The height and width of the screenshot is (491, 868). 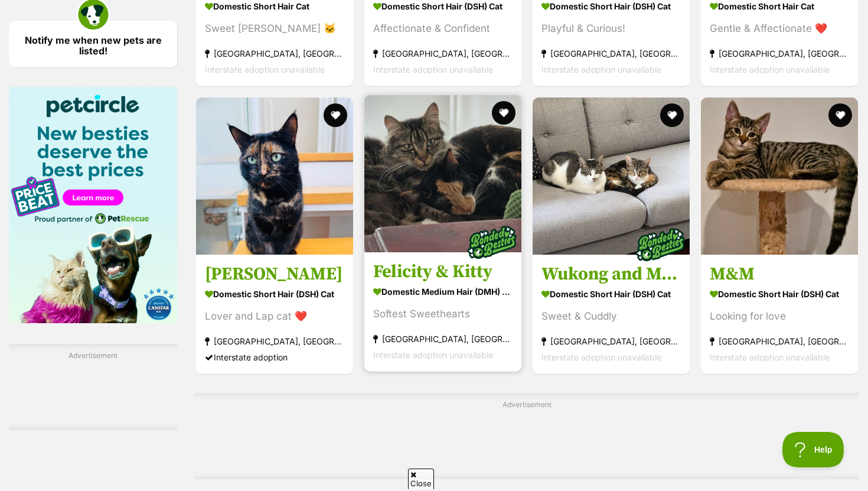 What do you see at coordinates (275, 357) in the screenshot?
I see `div: Interstate adoption` at bounding box center [275, 357].